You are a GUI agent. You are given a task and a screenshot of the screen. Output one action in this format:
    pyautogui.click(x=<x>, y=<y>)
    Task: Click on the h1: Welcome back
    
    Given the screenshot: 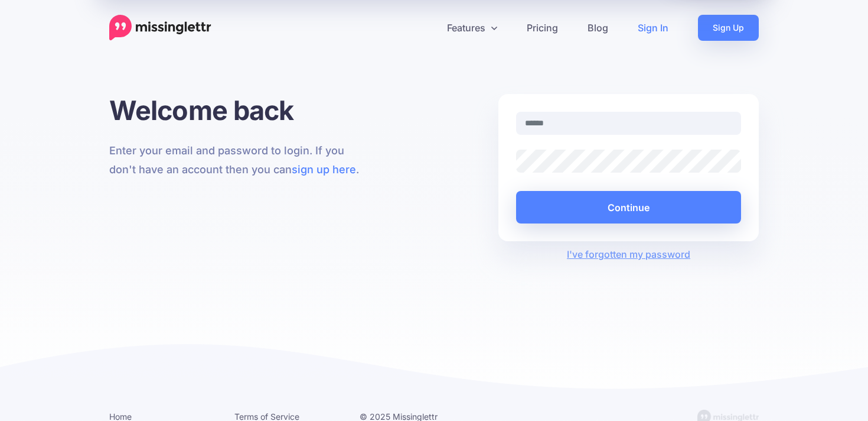 What is the action you would take?
    pyautogui.click(x=239, y=110)
    